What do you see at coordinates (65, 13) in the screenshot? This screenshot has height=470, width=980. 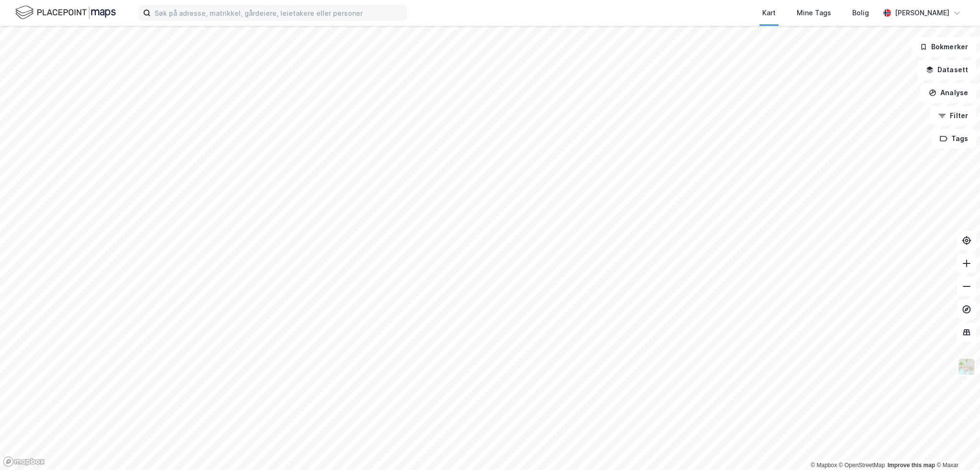 I see `img: logo.f888ab2527a4732fd821a326f86c7f29.svg` at bounding box center [65, 13].